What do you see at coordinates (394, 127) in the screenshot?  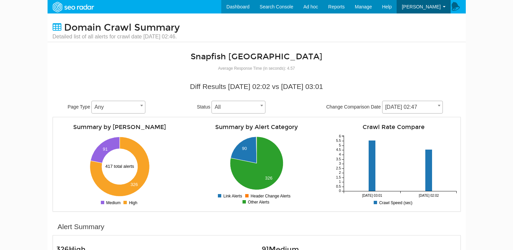 I see `h4: Crawl Rate Compare` at bounding box center [394, 127].